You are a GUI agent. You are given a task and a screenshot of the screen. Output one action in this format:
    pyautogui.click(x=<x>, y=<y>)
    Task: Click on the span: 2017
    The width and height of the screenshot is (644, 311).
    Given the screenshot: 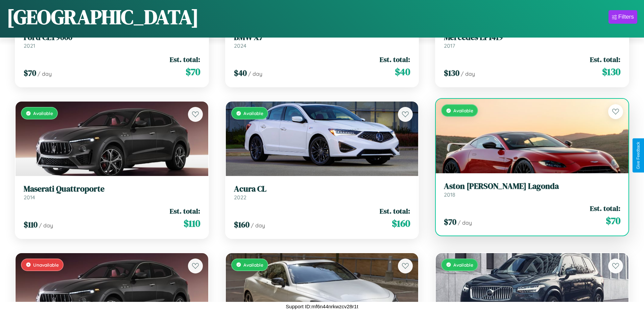 What is the action you would take?
    pyautogui.click(x=449, y=46)
    